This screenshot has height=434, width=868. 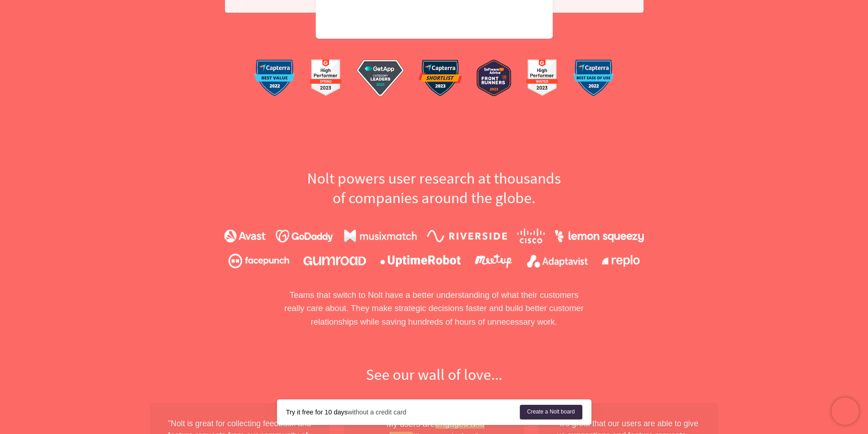 I want to click on a: Create a Nolt board, so click(x=551, y=412).